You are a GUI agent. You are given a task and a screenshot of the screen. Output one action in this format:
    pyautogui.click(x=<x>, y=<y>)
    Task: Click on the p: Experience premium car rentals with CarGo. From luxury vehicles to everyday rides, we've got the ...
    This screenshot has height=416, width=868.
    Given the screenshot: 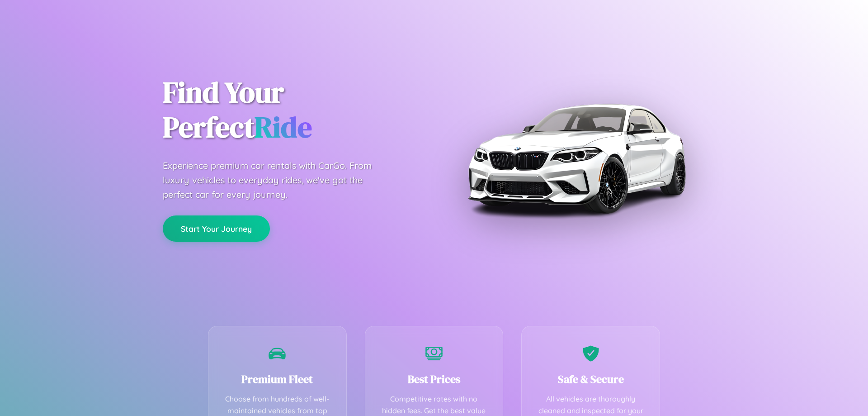 What is the action you would take?
    pyautogui.click(x=276, y=180)
    